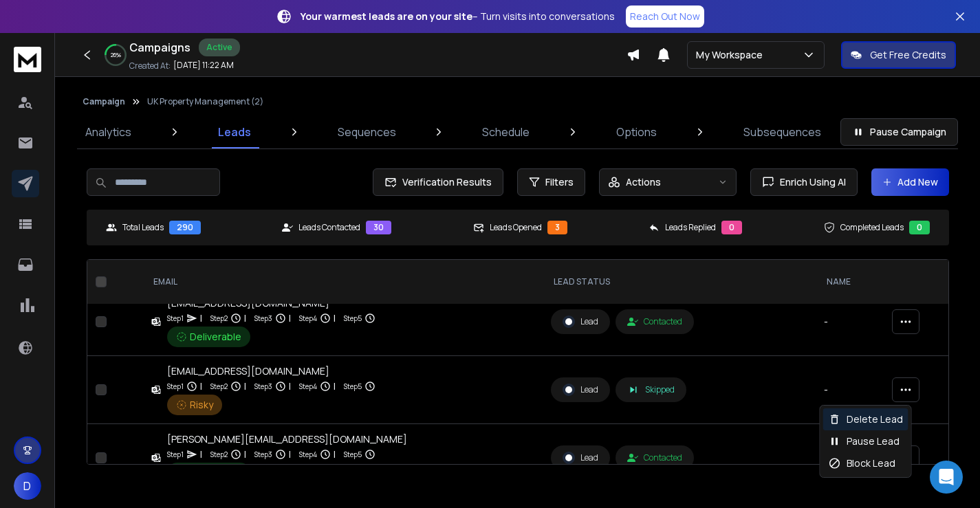  Describe the element at coordinates (871, 464) in the screenshot. I see `p: Block Lead` at that location.